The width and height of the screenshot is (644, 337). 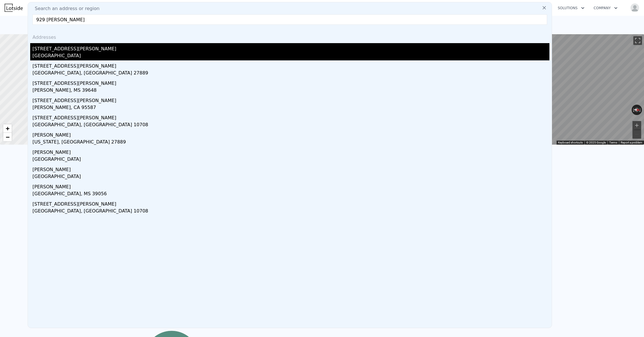 What do you see at coordinates (571, 8) in the screenshot?
I see `button: Solutions` at bounding box center [571, 8].